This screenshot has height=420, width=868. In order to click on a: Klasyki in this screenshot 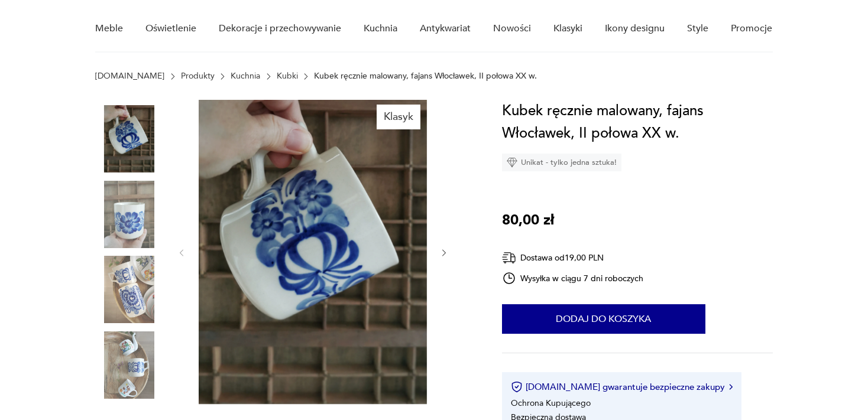, I will do `click(567, 29)`.